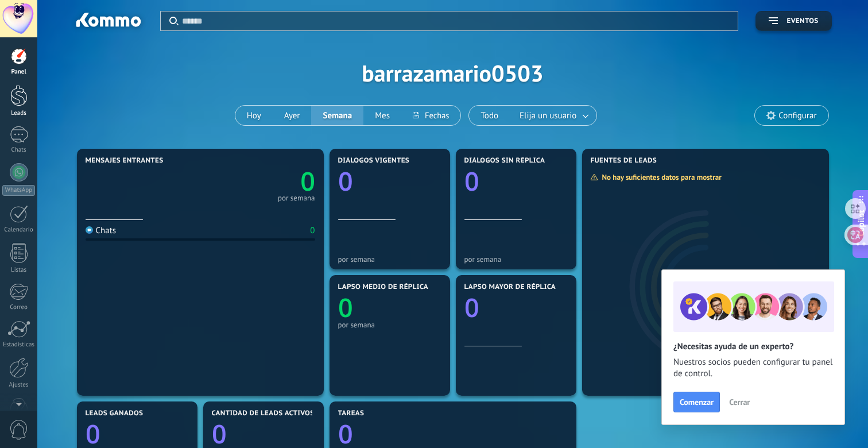 This screenshot has width=868, height=448. I want to click on div: Correo, so click(19, 307).